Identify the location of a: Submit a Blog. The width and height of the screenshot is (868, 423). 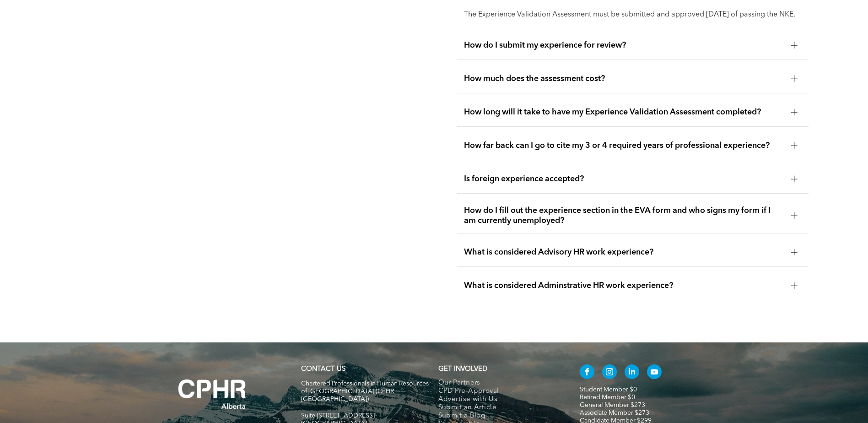
(500, 416).